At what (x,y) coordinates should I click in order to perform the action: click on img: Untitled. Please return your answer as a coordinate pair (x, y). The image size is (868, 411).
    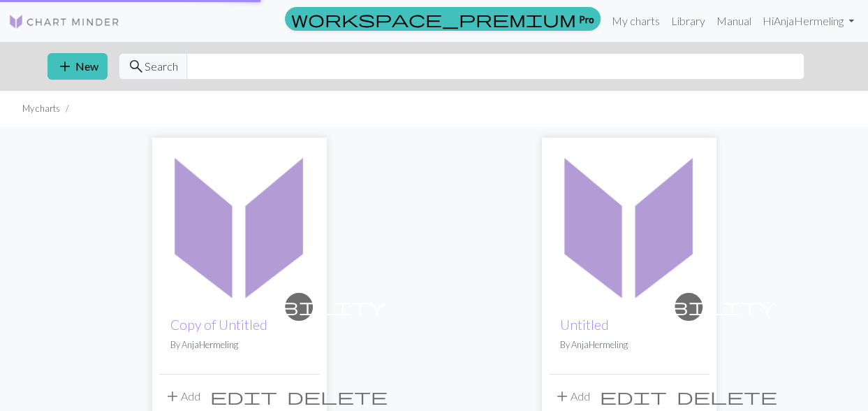
    Looking at the image, I should click on (629, 225).